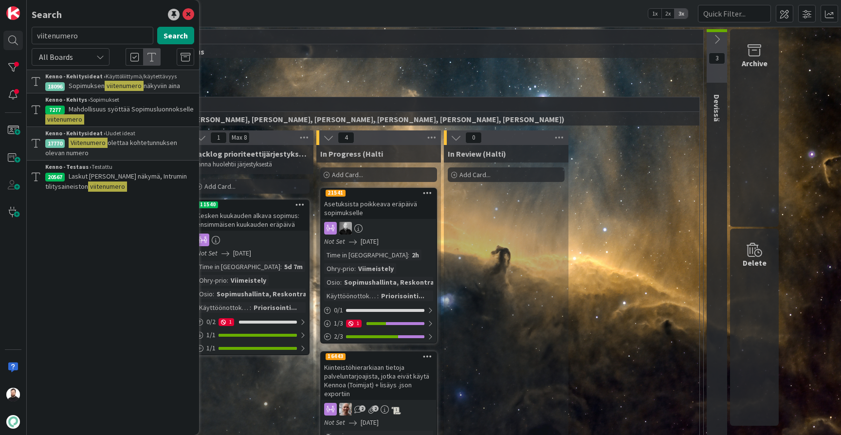 The image size is (841, 435). Describe the element at coordinates (47, 15) in the screenshot. I see `div: Search` at that location.